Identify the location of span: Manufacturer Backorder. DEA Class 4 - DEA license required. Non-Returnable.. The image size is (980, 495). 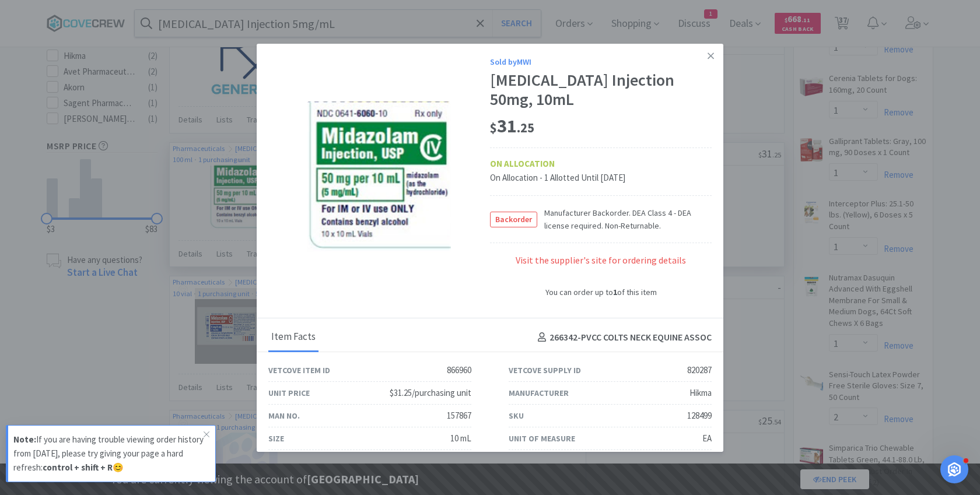
(624, 219).